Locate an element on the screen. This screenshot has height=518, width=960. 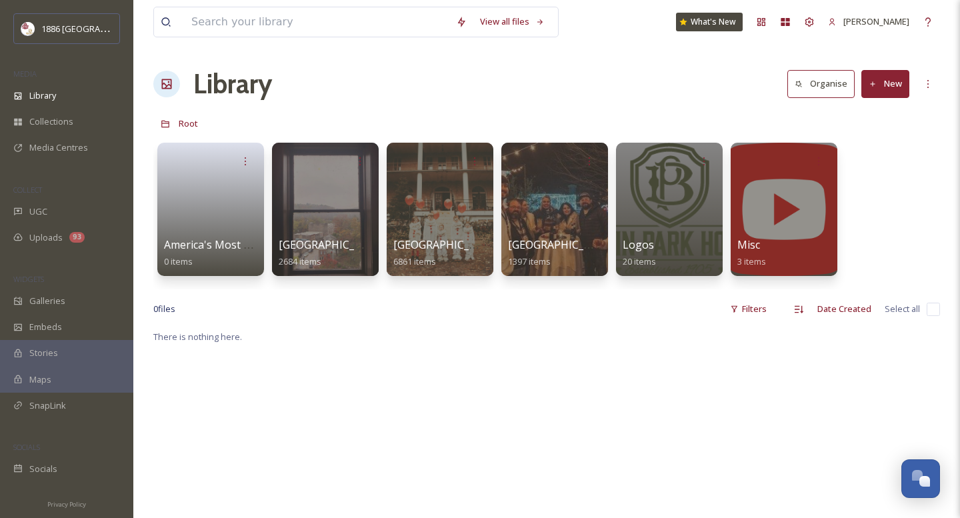
span: There is nothing here. is located at coordinates (197, 337).